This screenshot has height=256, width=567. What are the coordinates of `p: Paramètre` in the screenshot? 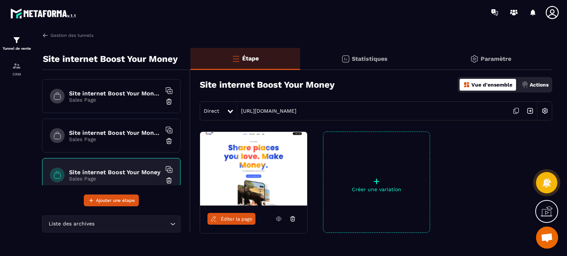 It's located at (496, 59).